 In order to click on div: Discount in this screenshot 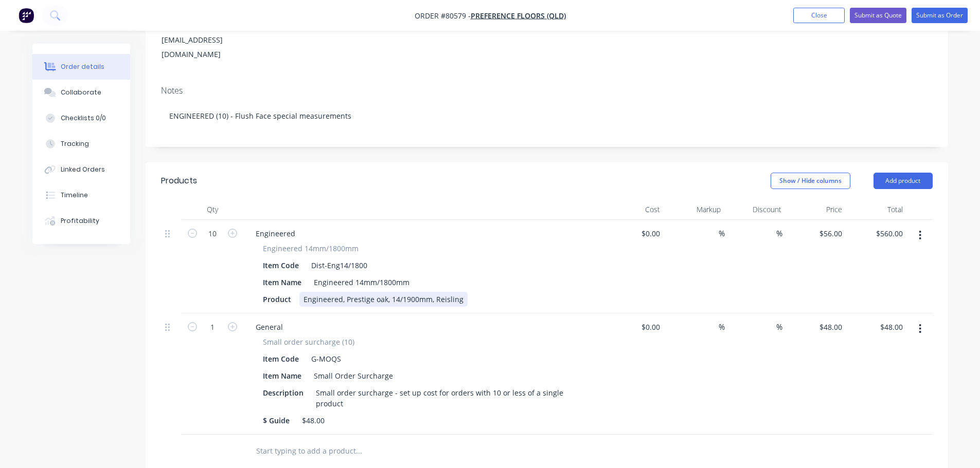, I will do `click(755, 209)`.